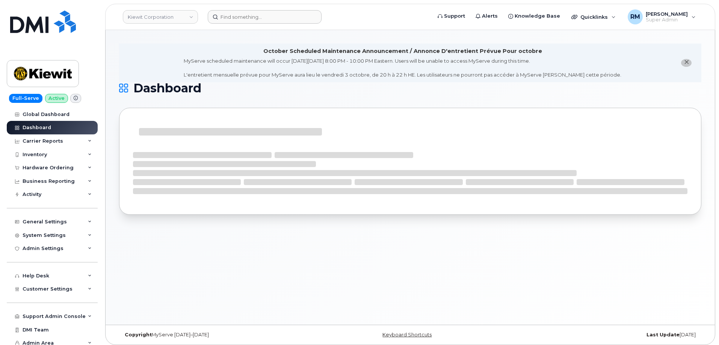  What do you see at coordinates (686, 63) in the screenshot?
I see `button: close notification` at bounding box center [686, 63].